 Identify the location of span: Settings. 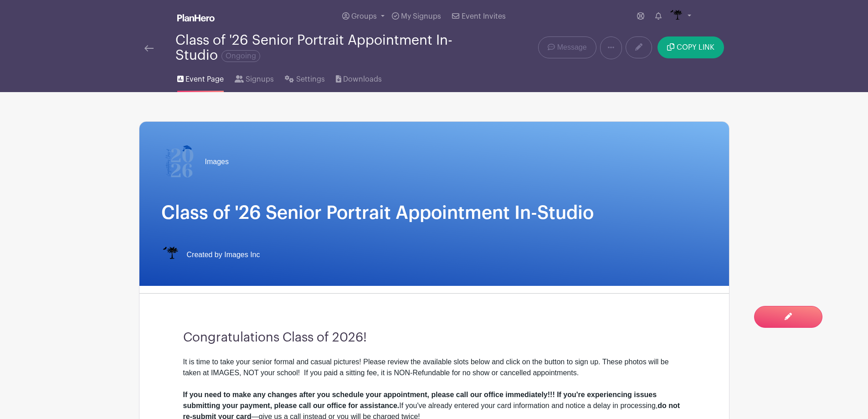
(311, 80).